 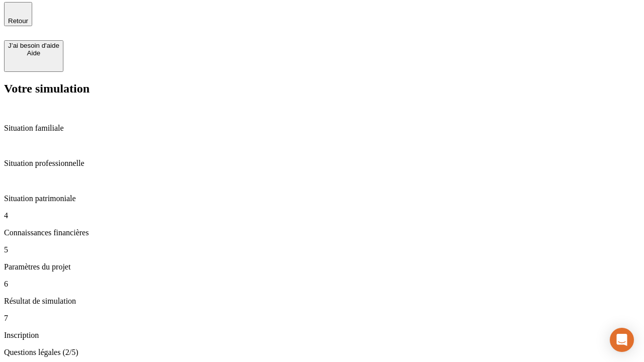 What do you see at coordinates (322, 199) in the screenshot?
I see `p: Situation patrimoniale` at bounding box center [322, 199].